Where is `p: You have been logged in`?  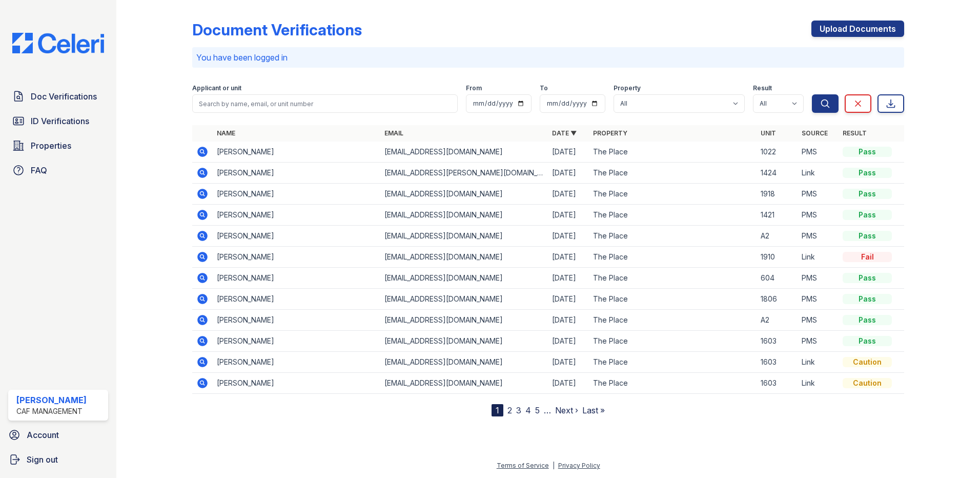 p: You have been logged in is located at coordinates (548, 57).